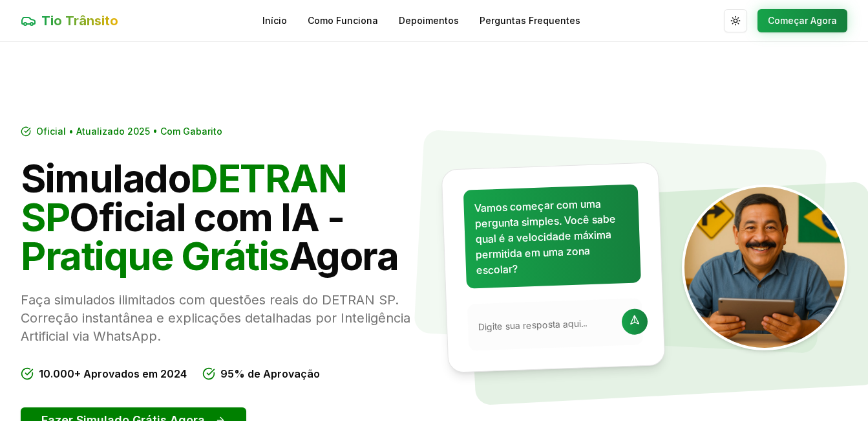 Image resolution: width=868 pixels, height=421 pixels. What do you see at coordinates (184, 197) in the screenshot?
I see `span: DETRAN SP` at bounding box center [184, 197].